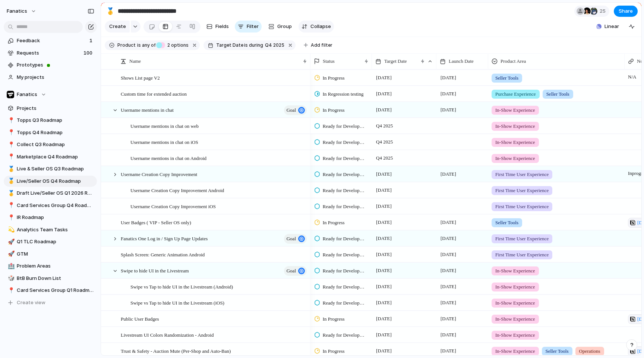  Describe the element at coordinates (165, 141) in the screenshot. I see `span: Username mentions in chat on iOS` at that location.